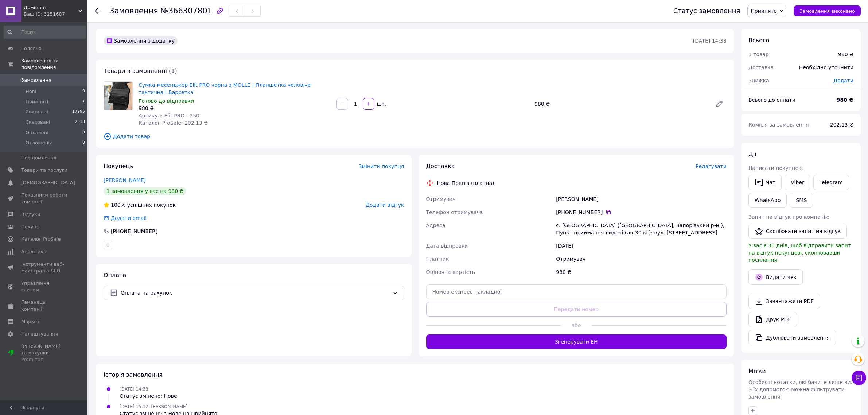 The height and width of the screenshot is (415, 868). What do you see at coordinates (118, 205) in the screenshot?
I see `span: 100%` at bounding box center [118, 205].